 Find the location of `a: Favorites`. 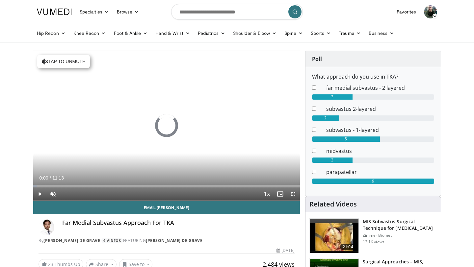

a: Favorites is located at coordinates (406, 12).